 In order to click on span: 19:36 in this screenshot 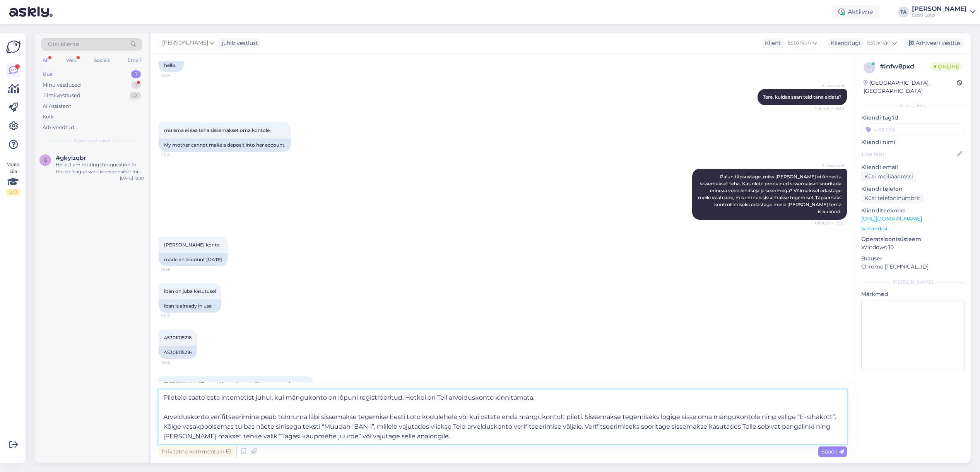, I will do `click(176, 362)`.